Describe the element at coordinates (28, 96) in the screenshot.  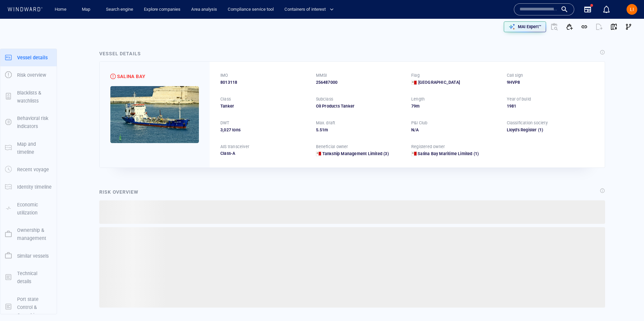
I see `a: Blacklists & watchlists` at that location.